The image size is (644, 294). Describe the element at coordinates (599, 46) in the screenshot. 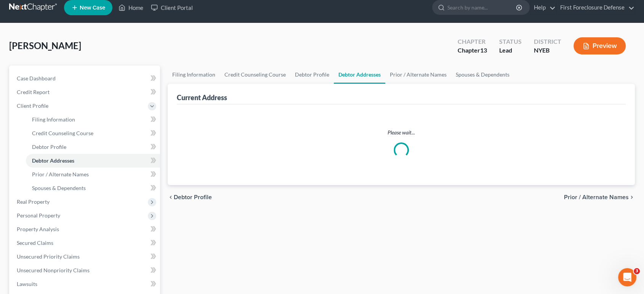

I see `button: Preview` at that location.